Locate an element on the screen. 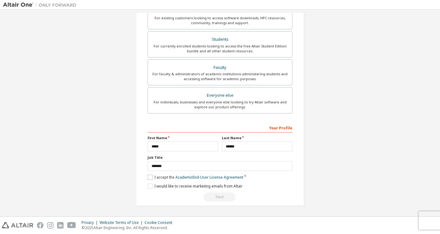 The height and width of the screenshot is (234, 440). div: Cookie Consent is located at coordinates (160, 222).